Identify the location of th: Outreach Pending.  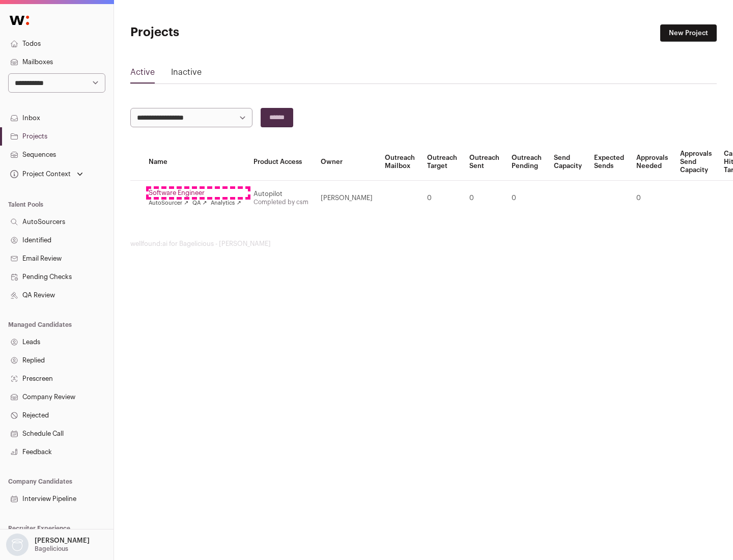
(526, 162).